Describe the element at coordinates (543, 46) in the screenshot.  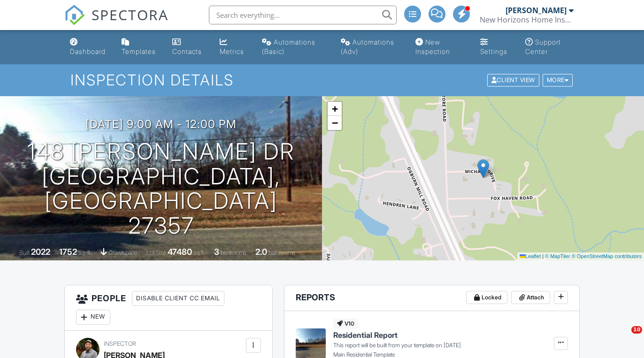
I see `div: Support Center` at that location.